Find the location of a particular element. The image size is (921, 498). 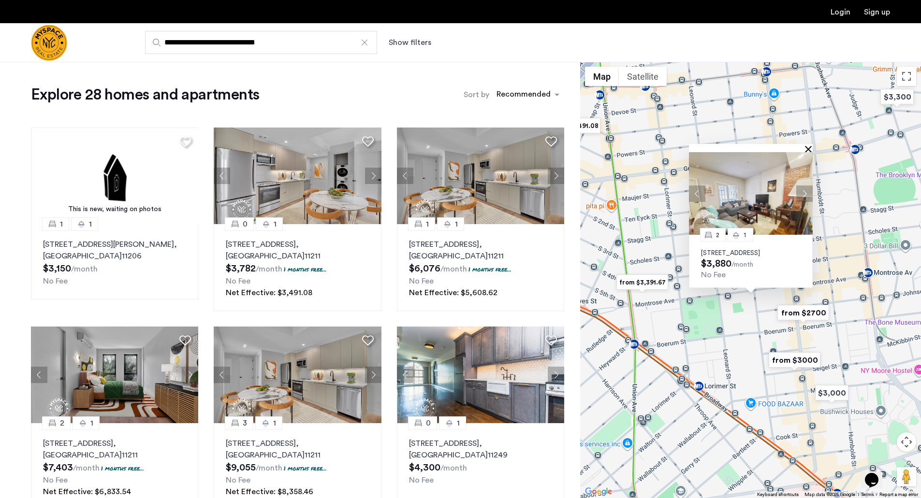

div: This is new, waiting on photos is located at coordinates (115, 209).